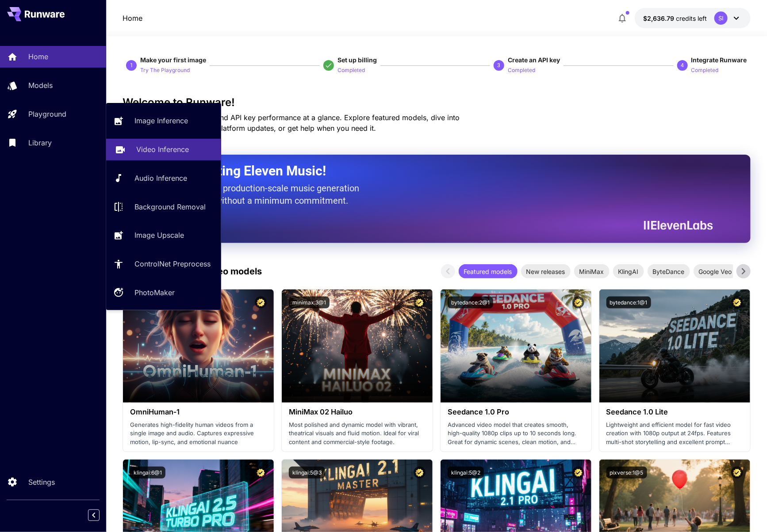 This screenshot has width=767, height=532. I want to click on a: Image Inference, so click(164, 121).